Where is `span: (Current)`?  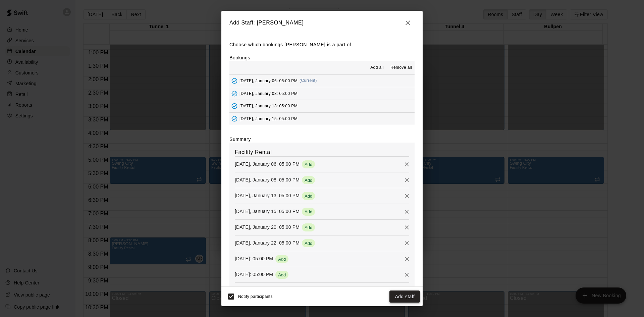 span: (Current) is located at coordinates (308, 80).